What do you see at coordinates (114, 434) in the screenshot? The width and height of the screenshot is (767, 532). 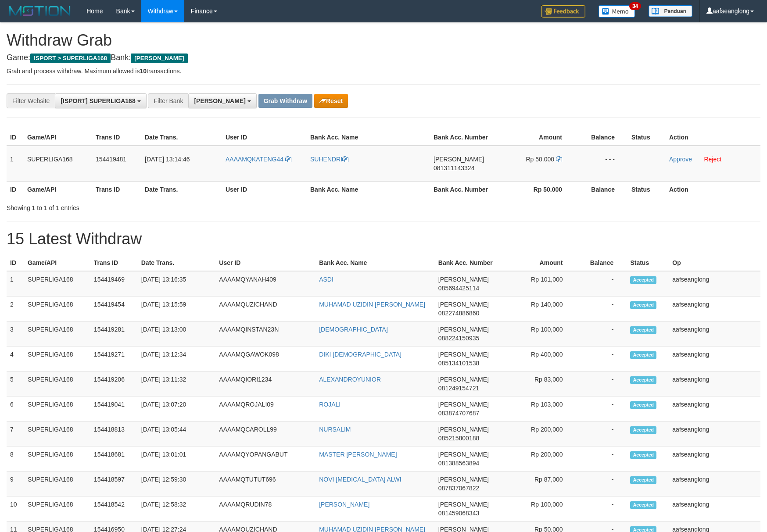 I see `td: 154418813` at bounding box center [114, 434].